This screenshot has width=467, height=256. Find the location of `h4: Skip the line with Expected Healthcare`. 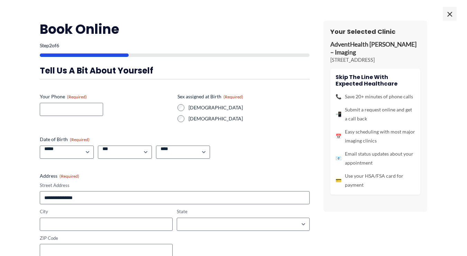

h4: Skip the line with Expected Healthcare is located at coordinates (375, 81).